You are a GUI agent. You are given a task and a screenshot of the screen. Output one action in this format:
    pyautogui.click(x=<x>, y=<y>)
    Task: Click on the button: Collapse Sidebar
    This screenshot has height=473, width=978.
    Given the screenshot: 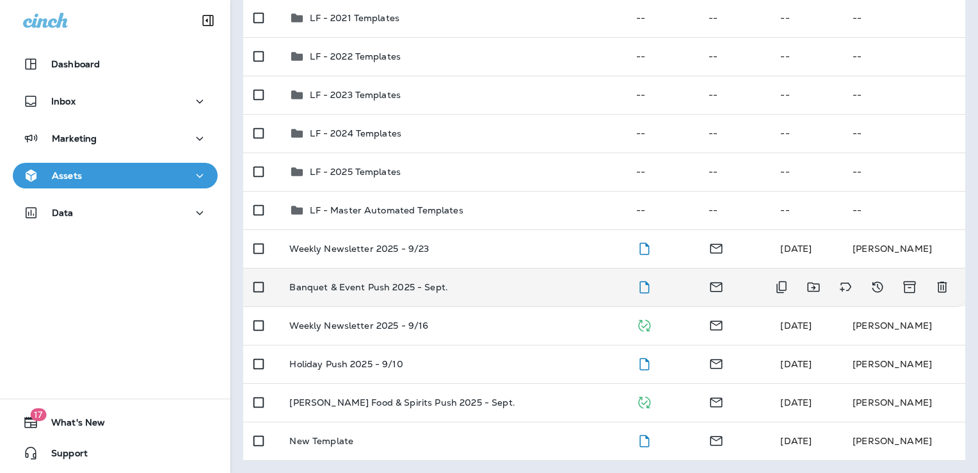 What is the action you would take?
    pyautogui.click(x=208, y=20)
    